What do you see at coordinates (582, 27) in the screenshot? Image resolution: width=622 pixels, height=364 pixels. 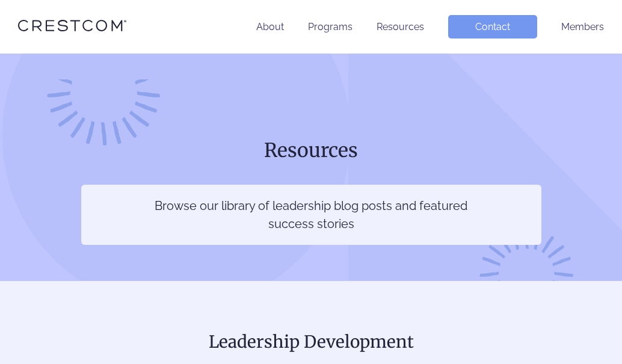 I see `a: Members` at bounding box center [582, 27].